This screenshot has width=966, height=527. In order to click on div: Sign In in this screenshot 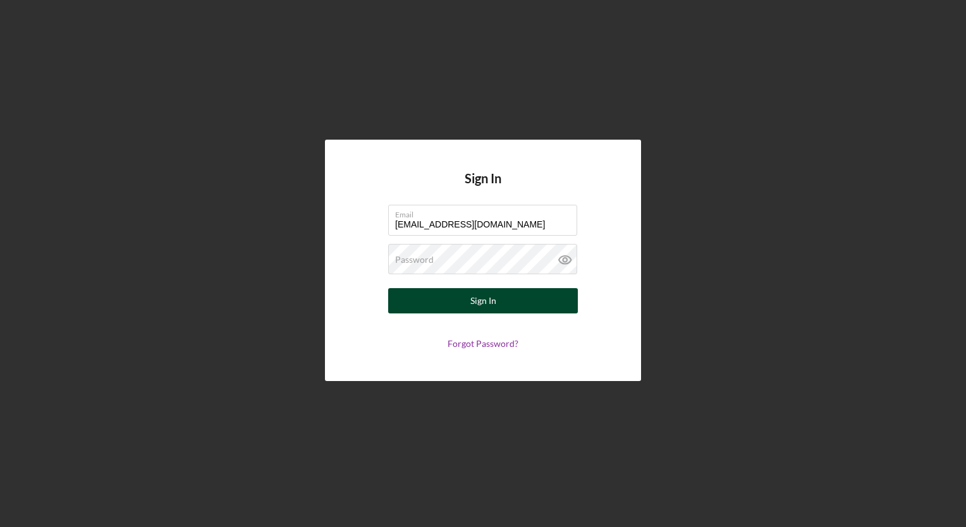, I will do `click(483, 301)`.